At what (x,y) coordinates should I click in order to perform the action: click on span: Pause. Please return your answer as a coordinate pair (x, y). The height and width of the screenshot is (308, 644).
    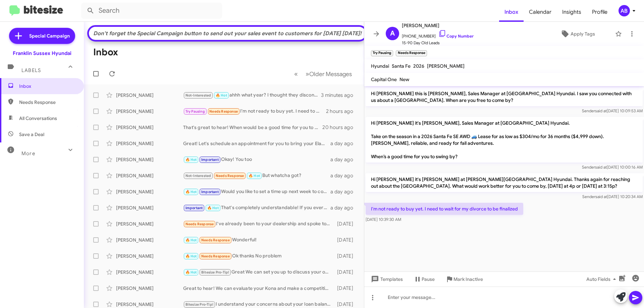
    Looking at the image, I should click on (428, 279).